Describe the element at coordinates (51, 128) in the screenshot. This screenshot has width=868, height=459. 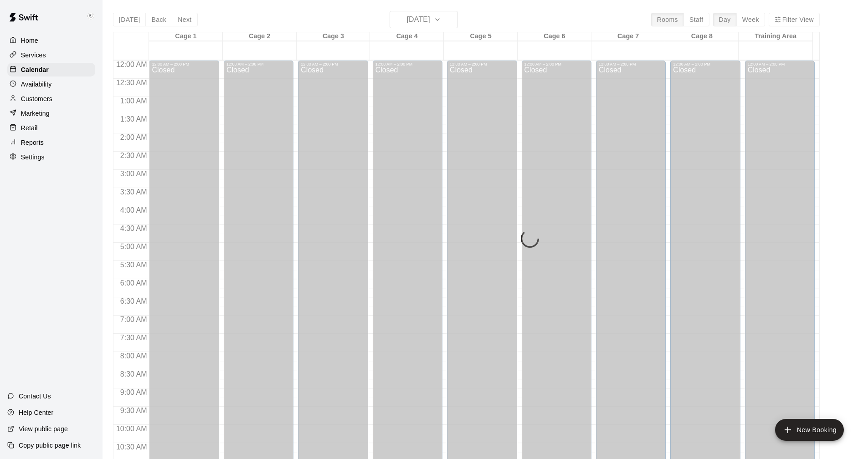
I see `a: Retail` at that location.